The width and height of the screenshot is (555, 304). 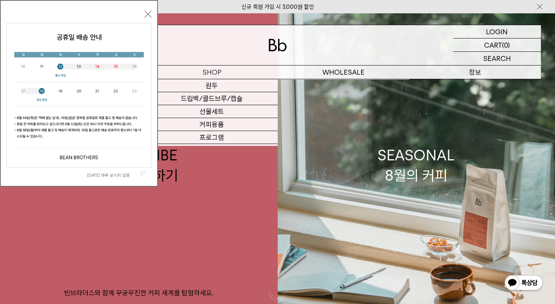 I want to click on img: 카카오톡 채널 1:1 채팅 버튼, so click(x=523, y=284).